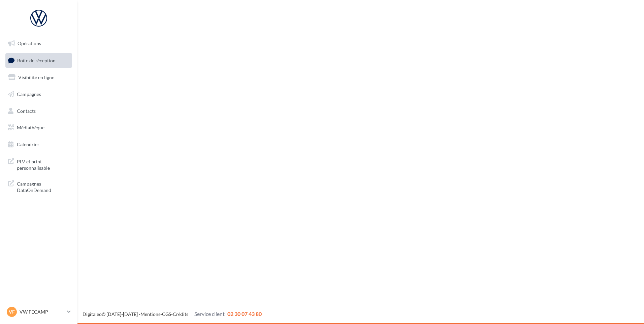  I want to click on span: PLV et print personnalisable, so click(43, 164).